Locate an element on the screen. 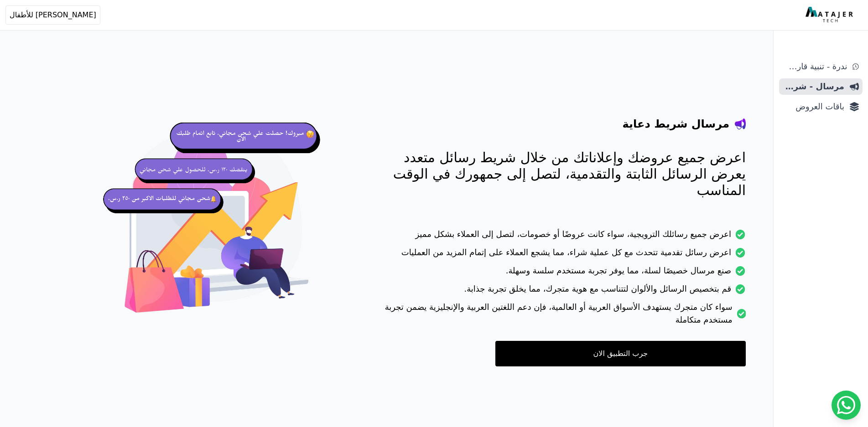 The width and height of the screenshot is (868, 427). a: جرب التطبيق الان is located at coordinates (621, 354).